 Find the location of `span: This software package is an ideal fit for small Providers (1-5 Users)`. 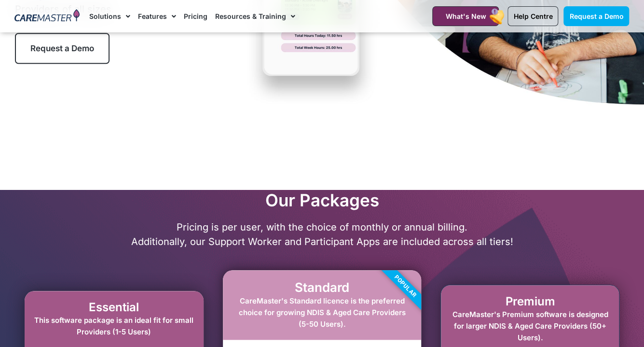

span: This software package is an ideal fit for small Providers (1-5 Users) is located at coordinates (114, 326).